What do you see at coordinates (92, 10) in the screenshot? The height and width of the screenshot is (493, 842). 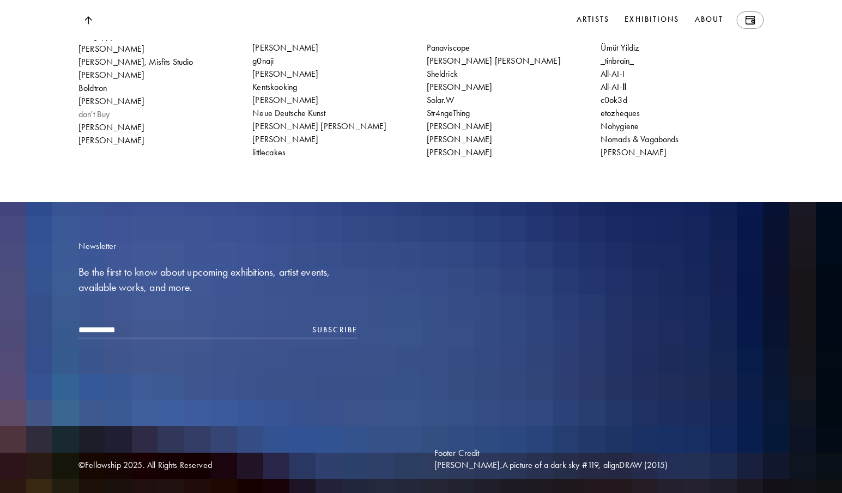 I see `p: 0nastiia` at bounding box center [92, 10].